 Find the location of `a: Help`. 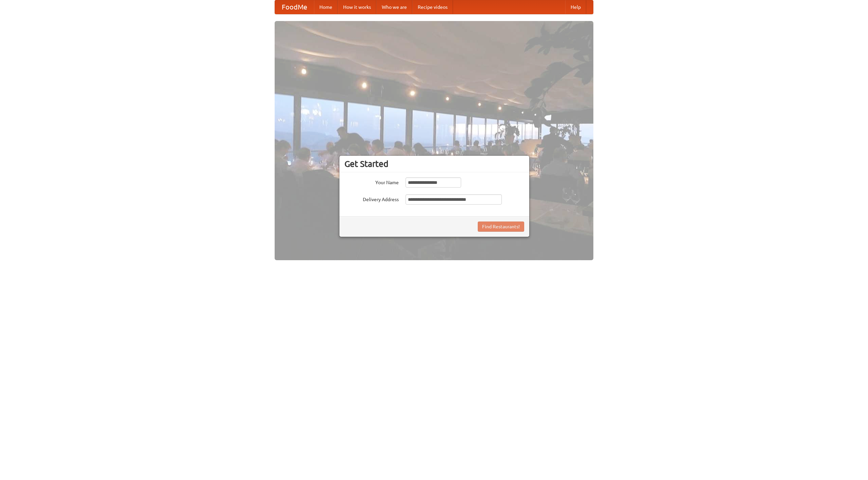

a: Help is located at coordinates (576, 7).